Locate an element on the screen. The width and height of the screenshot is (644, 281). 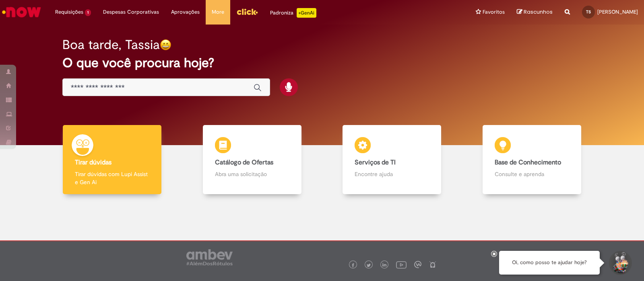
img: happy-face.png is located at coordinates (165, 45).